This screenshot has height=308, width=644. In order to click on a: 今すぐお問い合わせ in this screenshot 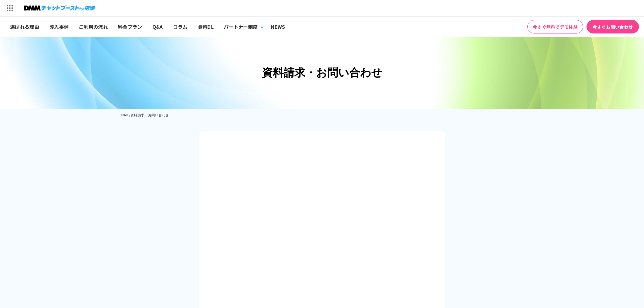, I will do `click(613, 27)`.